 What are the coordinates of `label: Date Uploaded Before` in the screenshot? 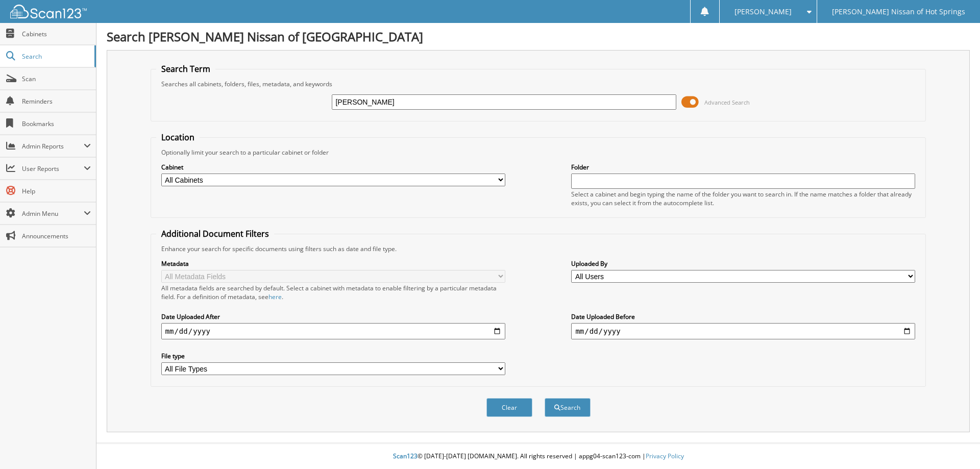 It's located at (743, 317).